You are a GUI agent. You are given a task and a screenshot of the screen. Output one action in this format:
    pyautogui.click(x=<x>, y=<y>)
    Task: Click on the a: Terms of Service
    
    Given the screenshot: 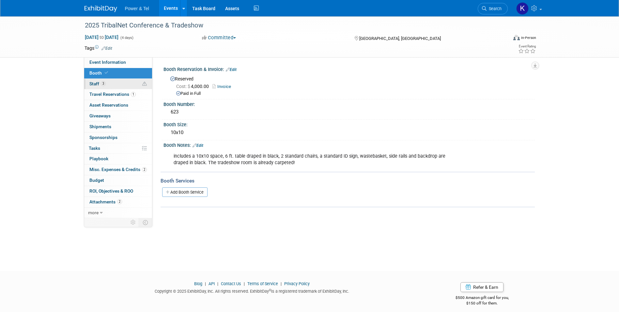 What is the action you would take?
    pyautogui.click(x=263, y=283)
    